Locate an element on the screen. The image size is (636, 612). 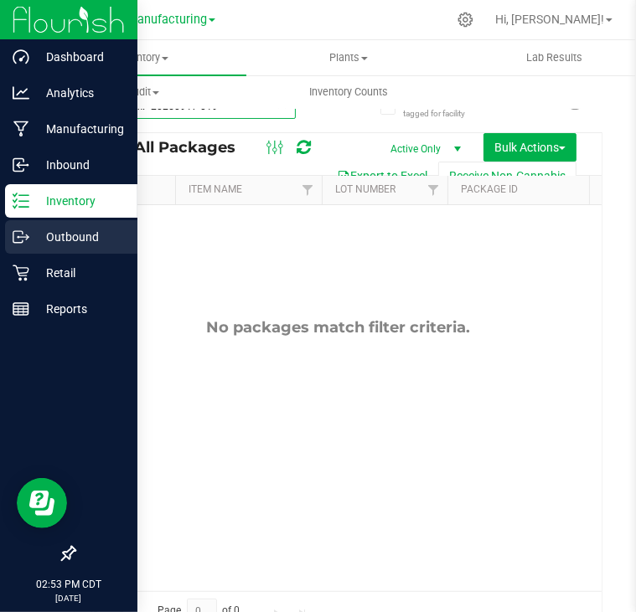
span: Inventory is located at coordinates (143, 58).